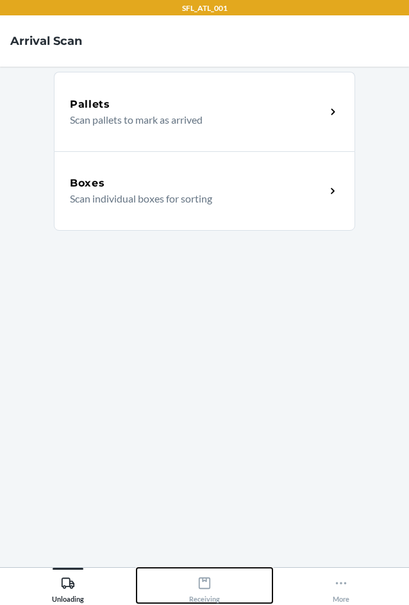 This screenshot has height=605, width=409. What do you see at coordinates (46, 41) in the screenshot?
I see `h4: Arrival Scan` at bounding box center [46, 41].